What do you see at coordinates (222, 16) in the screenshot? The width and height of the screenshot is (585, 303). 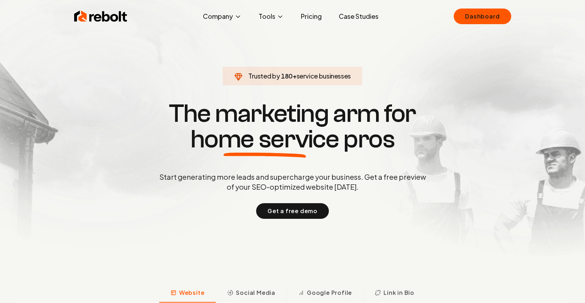 I see `button: Company` at bounding box center [222, 16].